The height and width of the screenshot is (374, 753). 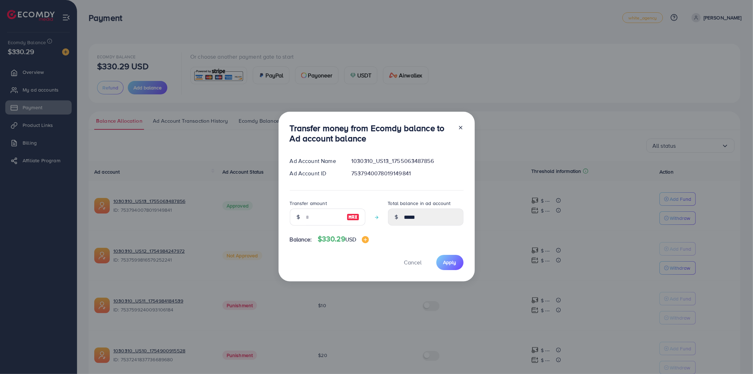 What do you see at coordinates (450, 262) in the screenshot?
I see `span: Apply` at bounding box center [450, 262].